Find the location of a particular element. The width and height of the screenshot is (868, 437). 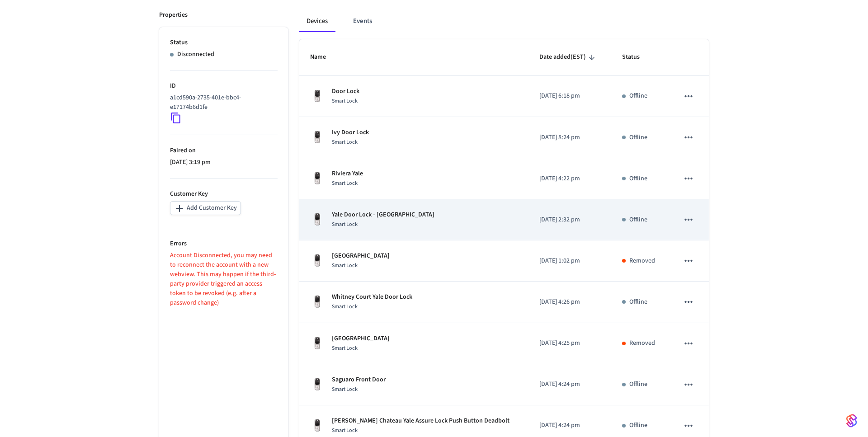

button: Add Customer Key is located at coordinates (205, 208).